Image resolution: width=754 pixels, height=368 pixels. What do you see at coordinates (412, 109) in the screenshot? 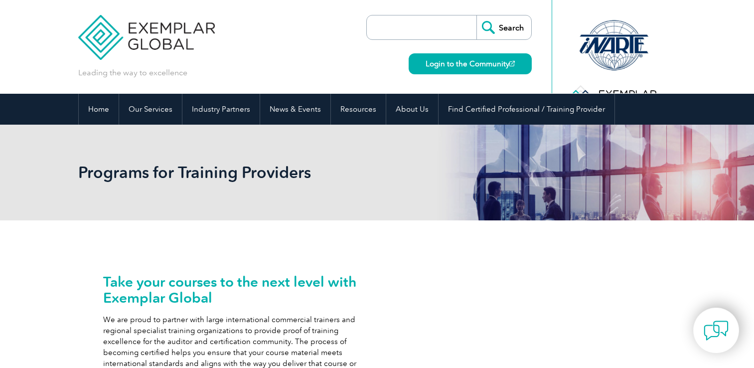
I see `a: About Us` at bounding box center [412, 109].